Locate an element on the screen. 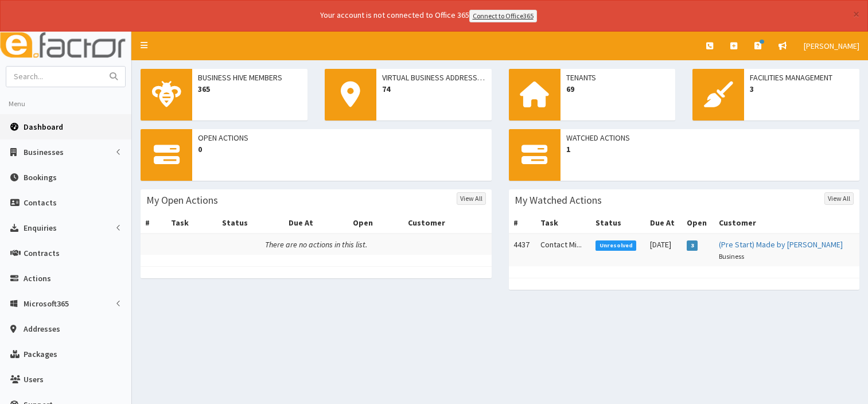 This screenshot has width=868, height=404. span: Users is located at coordinates (34, 379).